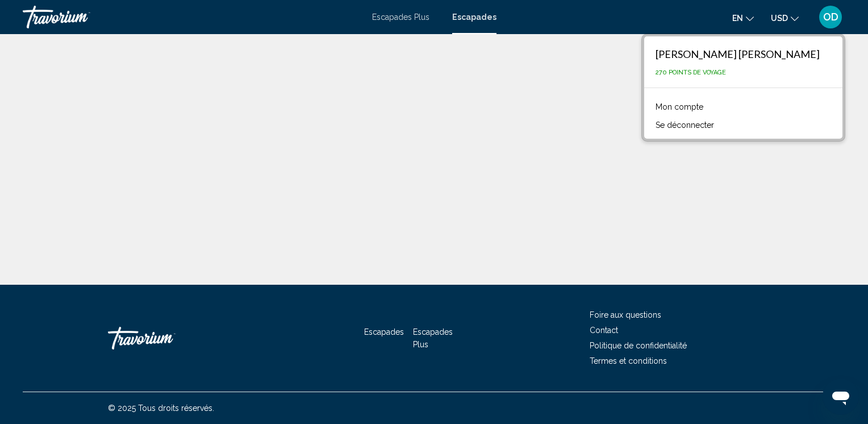 The height and width of the screenshot is (424, 868). Describe the element at coordinates (830, 17) in the screenshot. I see `span: OD` at that location.